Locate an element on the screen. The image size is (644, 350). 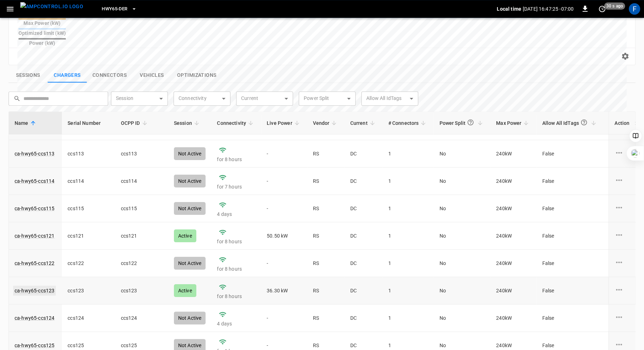
td: 36.30 kW is located at coordinates (284, 291).